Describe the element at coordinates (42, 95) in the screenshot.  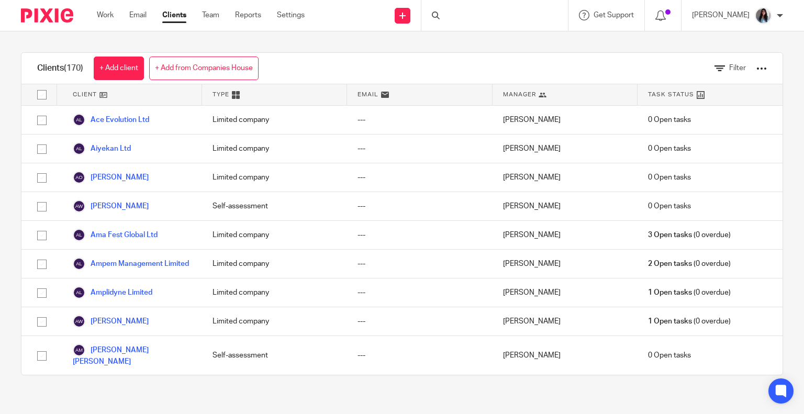
I see `input: Select all` at that location.